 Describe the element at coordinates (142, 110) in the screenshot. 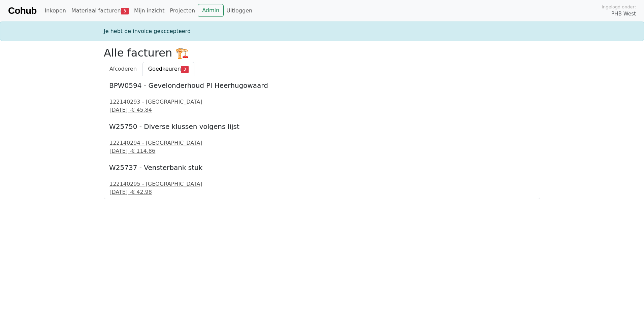

I see `span: € 45,84` at that location.